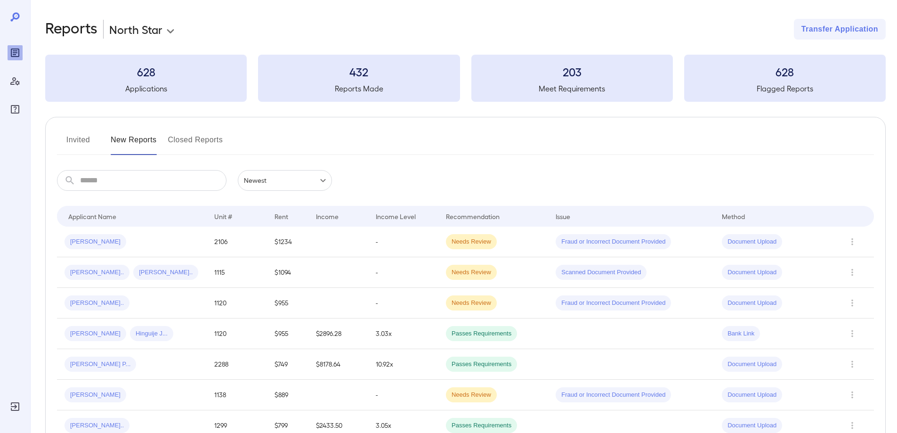 This screenshot has width=897, height=433. What do you see at coordinates (15, 407) in the screenshot?
I see `div: Log Out` at bounding box center [15, 407].